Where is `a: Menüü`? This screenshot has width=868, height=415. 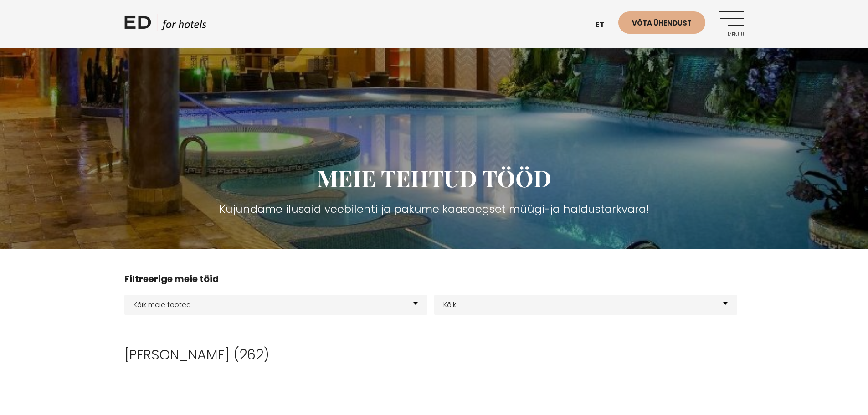
a: Menüü is located at coordinates (731, 24).